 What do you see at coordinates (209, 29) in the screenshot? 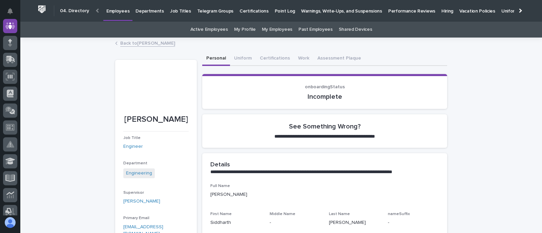
I see `a: Active Employees` at bounding box center [209, 29].